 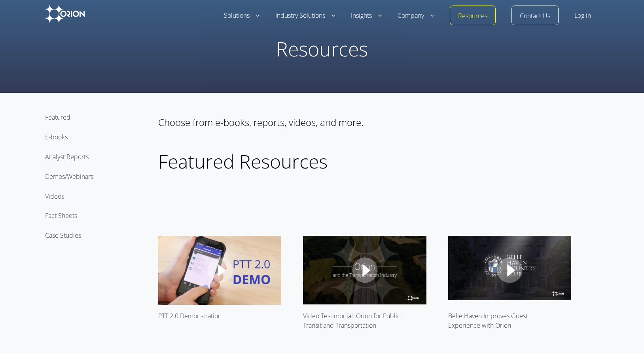 I want to click on img: Orion, so click(x=65, y=14).